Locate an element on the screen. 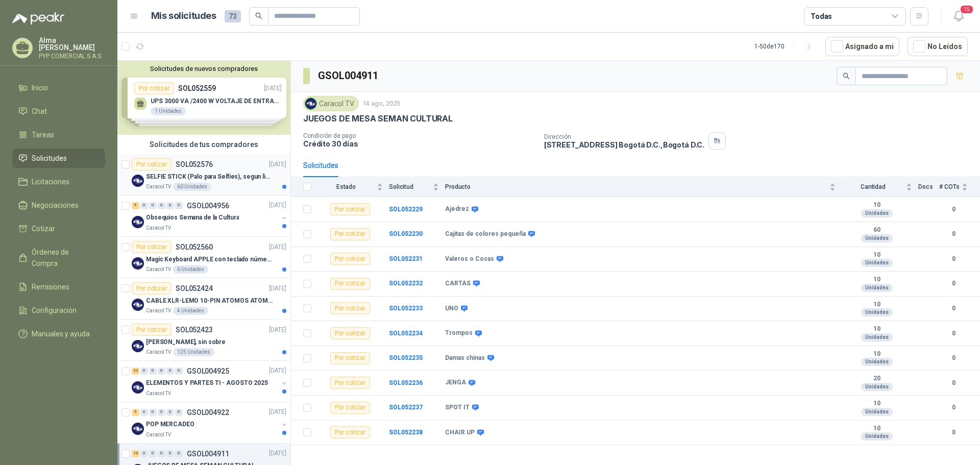 This screenshot has height=465, width=980. a: Licitaciones is located at coordinates (59, 181).